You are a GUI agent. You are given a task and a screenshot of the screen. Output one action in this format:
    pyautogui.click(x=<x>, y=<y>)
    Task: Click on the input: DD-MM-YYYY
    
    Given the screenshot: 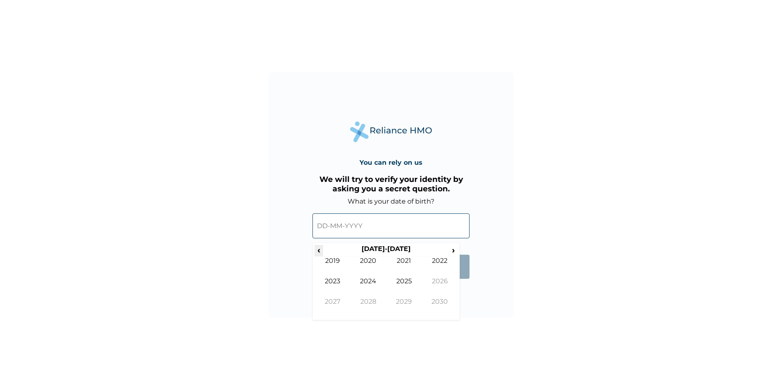 What is the action you would take?
    pyautogui.click(x=391, y=226)
    